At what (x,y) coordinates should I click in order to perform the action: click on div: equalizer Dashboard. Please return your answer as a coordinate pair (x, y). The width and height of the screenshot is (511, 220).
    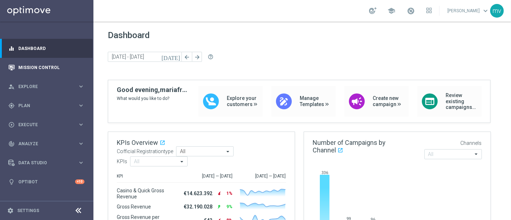
    Looking at the image, I should click on (46, 49).